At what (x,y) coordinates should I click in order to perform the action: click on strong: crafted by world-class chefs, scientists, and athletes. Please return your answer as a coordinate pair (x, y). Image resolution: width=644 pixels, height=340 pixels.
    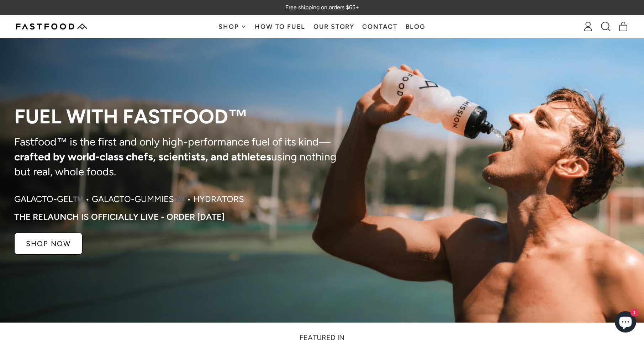
    Looking at the image, I should click on (143, 156).